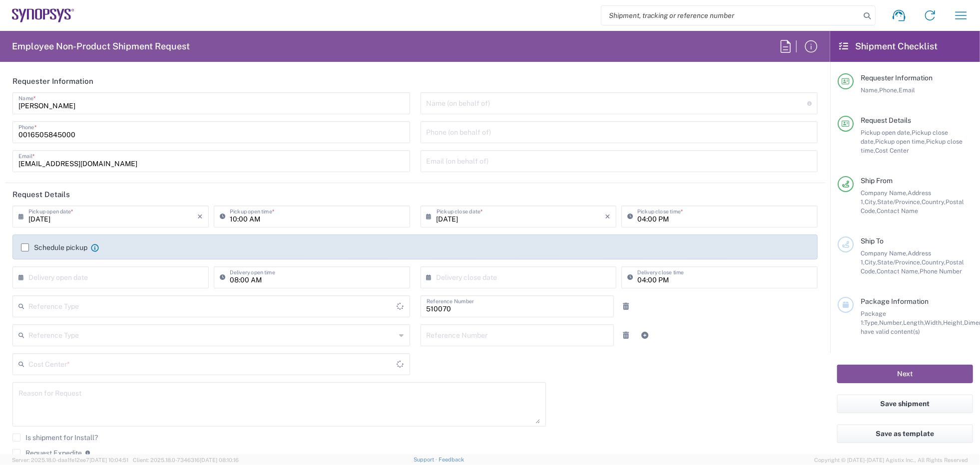  Describe the element at coordinates (872, 241) in the screenshot. I see `span: Ship To` at that location.